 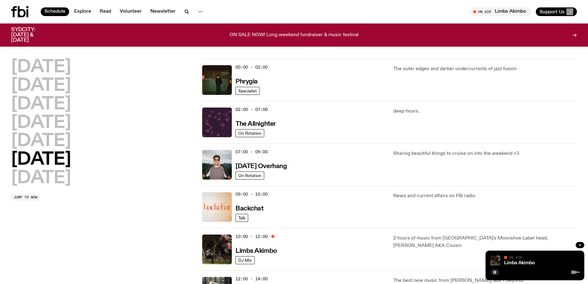 What do you see at coordinates (217, 80) in the screenshot?
I see `a: A greeny-grainy film photo of Bela, John and Bindi at night. They are standing in a backyard on g...` at bounding box center [217, 80].